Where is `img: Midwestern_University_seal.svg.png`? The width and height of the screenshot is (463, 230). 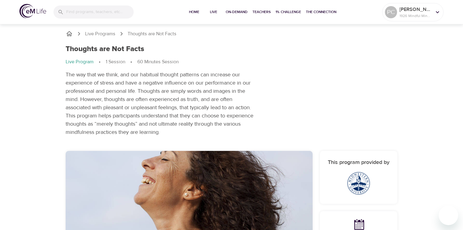 img: Midwestern_University_seal.svg.png is located at coordinates (359, 183).